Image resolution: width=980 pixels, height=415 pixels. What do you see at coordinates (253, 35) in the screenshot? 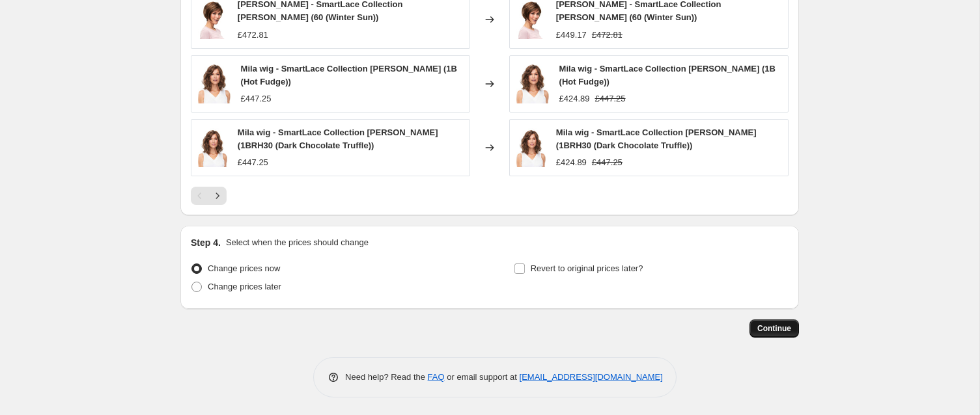
I see `div: £472.81` at bounding box center [253, 35].